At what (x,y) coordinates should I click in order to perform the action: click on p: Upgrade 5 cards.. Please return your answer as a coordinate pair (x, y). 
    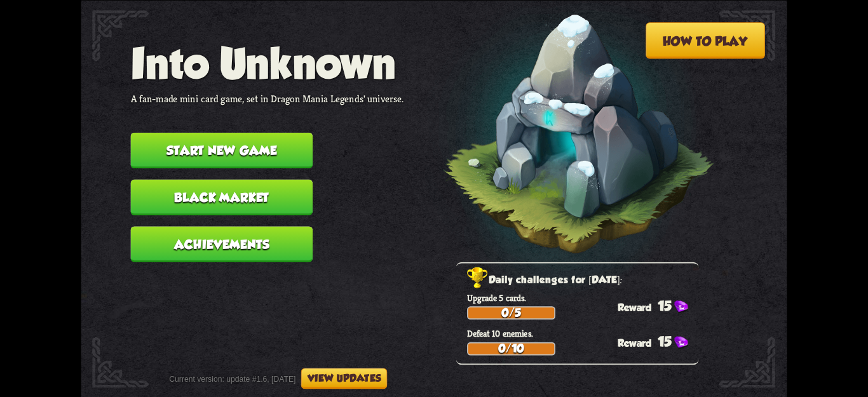
    Looking at the image, I should click on (583, 298).